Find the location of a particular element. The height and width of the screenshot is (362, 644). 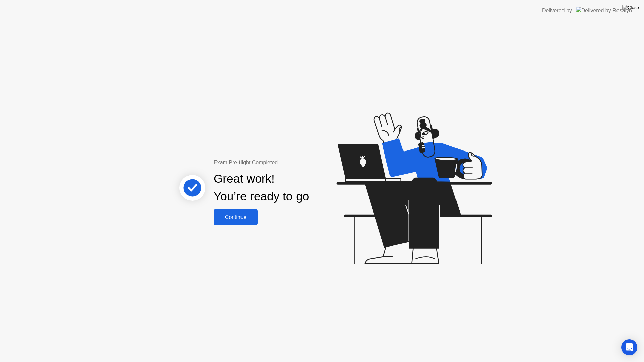

img: Close is located at coordinates (631, 7).